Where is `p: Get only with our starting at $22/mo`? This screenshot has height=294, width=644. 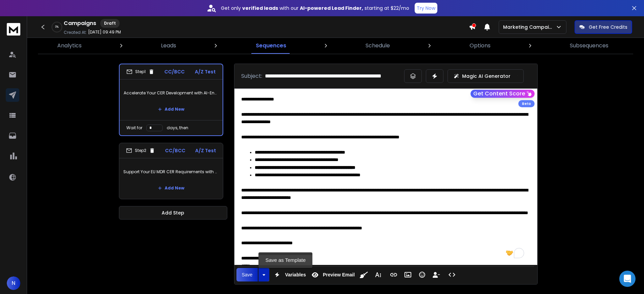 p: Get only with our starting at $22/mo is located at coordinates (315, 8).